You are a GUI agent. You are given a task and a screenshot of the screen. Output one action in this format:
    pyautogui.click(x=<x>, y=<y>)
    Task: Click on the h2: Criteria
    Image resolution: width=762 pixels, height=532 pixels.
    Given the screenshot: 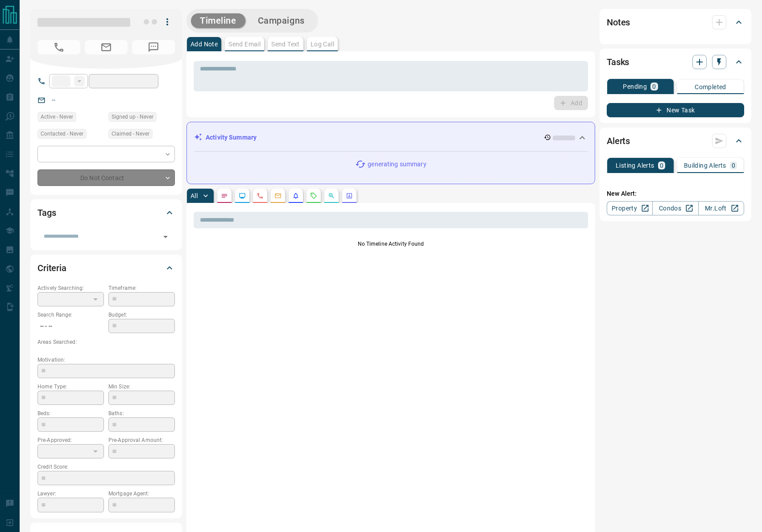 What is the action you would take?
    pyautogui.click(x=52, y=268)
    